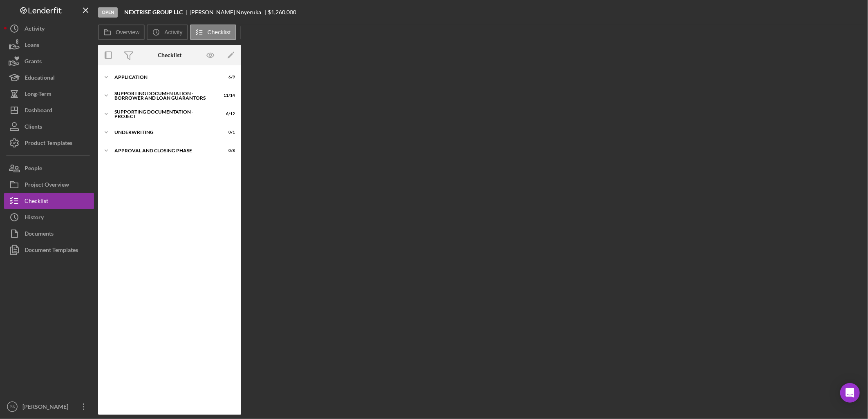 The height and width of the screenshot is (419, 868). I want to click on div: Document Templates, so click(51, 251).